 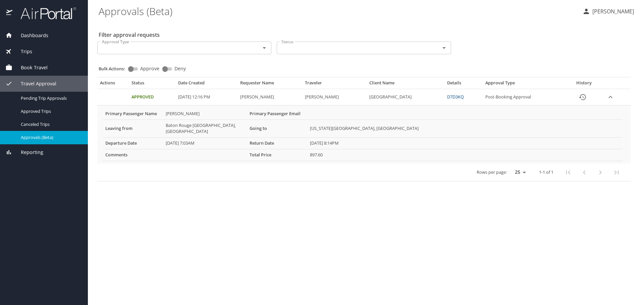 What do you see at coordinates (50, 111) in the screenshot?
I see `span: Approved Trips` at bounding box center [50, 111].